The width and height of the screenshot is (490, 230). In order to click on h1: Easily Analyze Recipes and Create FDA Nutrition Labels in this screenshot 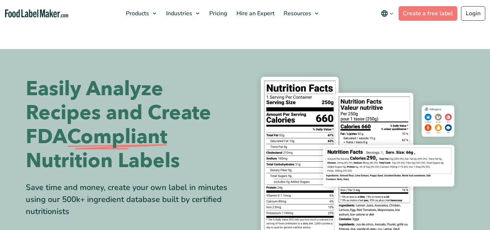, I will do `click(133, 125)`.